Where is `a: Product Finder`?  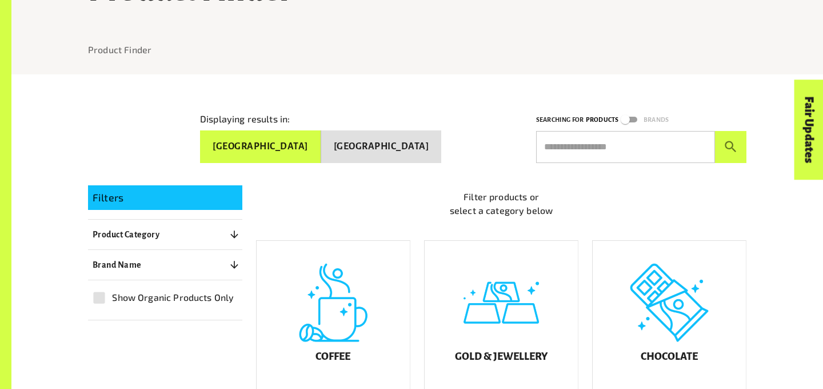
a: Product Finder is located at coordinates (119, 49).